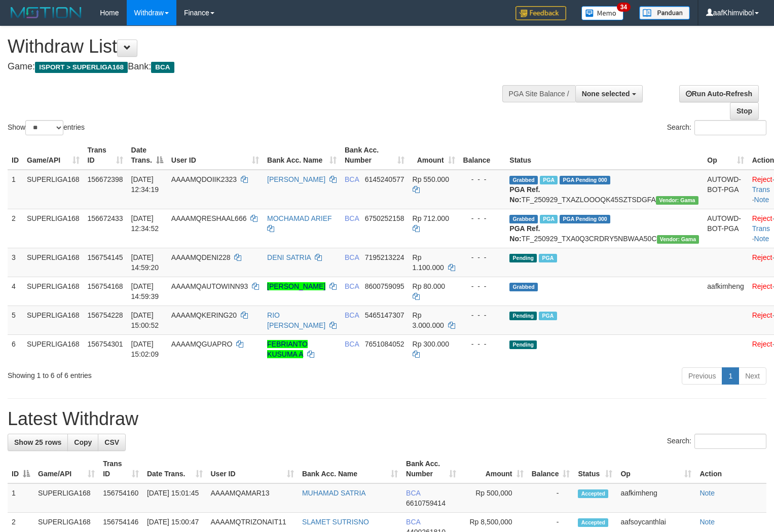  I want to click on span: Copy 6610759414 to clipboard, so click(426, 503).